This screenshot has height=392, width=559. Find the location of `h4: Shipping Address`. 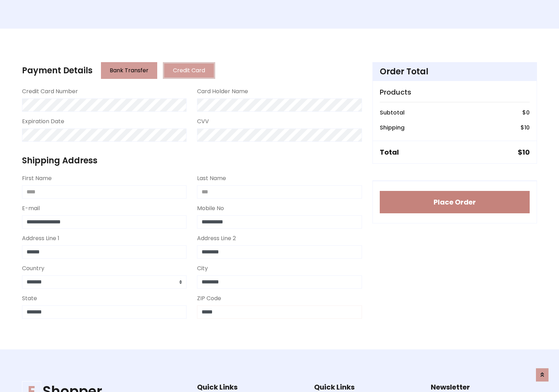

h4: Shipping Address is located at coordinates (192, 161).